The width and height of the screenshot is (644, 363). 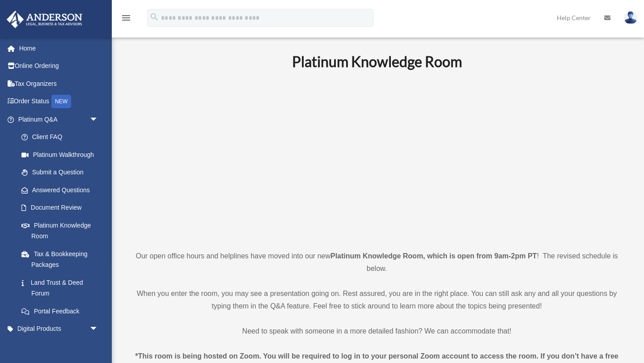 What do you see at coordinates (59, 101) in the screenshot?
I see `a: Order StatusNEW` at bounding box center [59, 101].